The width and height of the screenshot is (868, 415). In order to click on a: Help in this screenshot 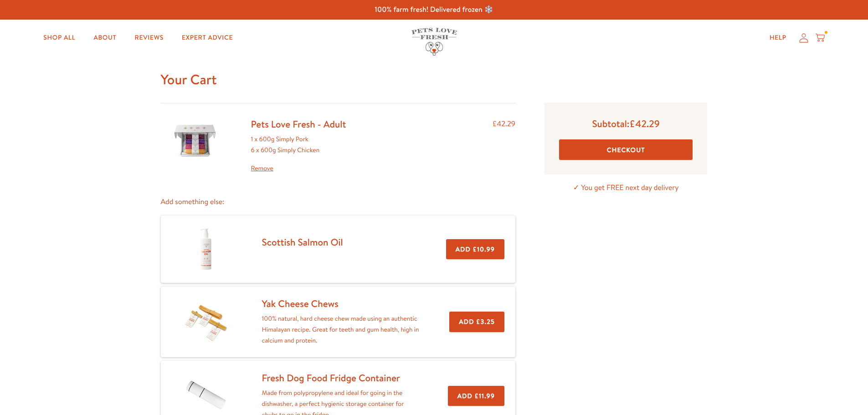, I will do `click(778, 38)`.